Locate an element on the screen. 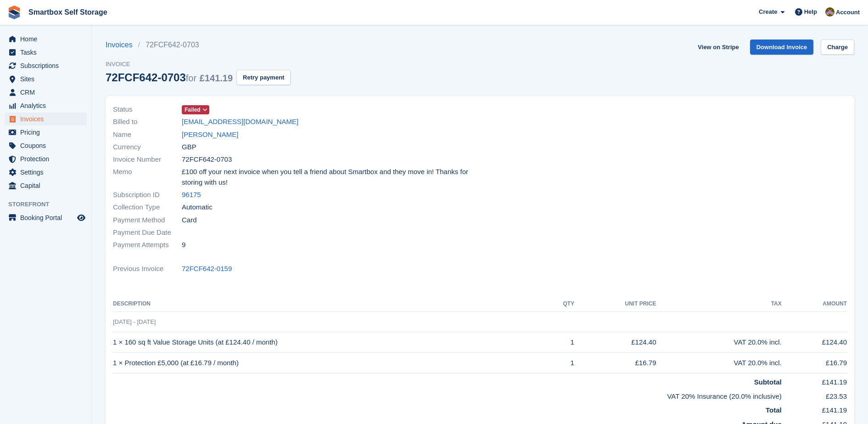  th: QTY is located at coordinates (560, 304).